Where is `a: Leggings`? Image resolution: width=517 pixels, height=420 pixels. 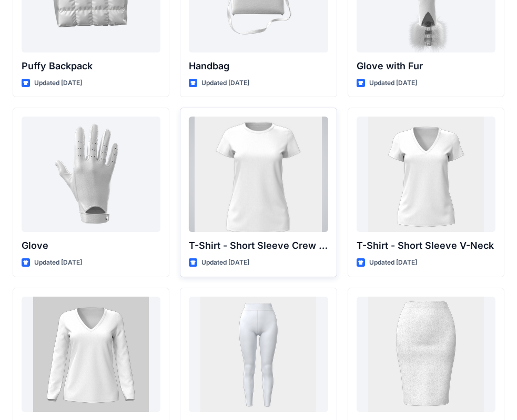
a: Leggings is located at coordinates (258, 355).